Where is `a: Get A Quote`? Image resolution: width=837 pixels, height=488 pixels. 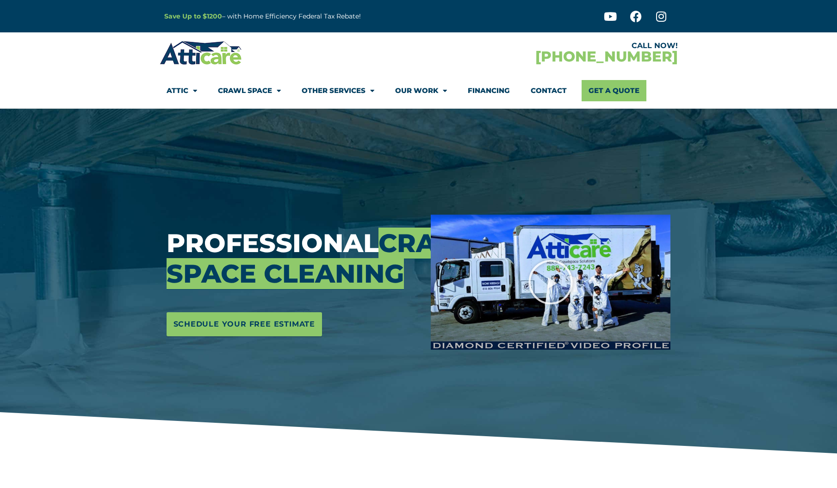 a: Get A Quote is located at coordinates (614, 91).